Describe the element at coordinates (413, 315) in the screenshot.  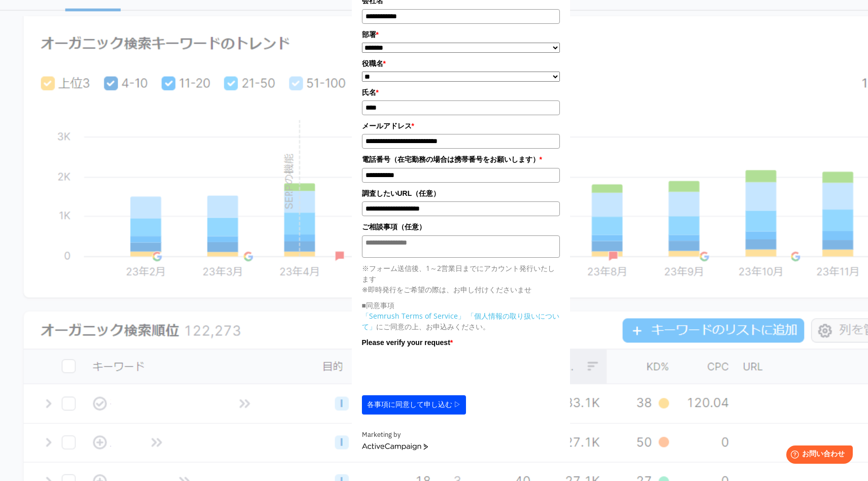
I see `a: 「Semrush Terms of Service」` at that location.